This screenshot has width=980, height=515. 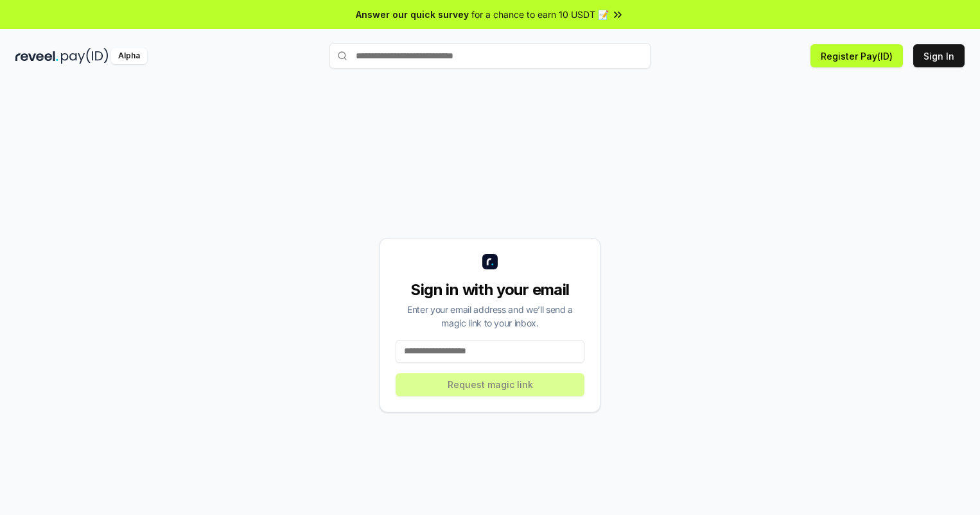 I want to click on button: Sign In, so click(x=939, y=56).